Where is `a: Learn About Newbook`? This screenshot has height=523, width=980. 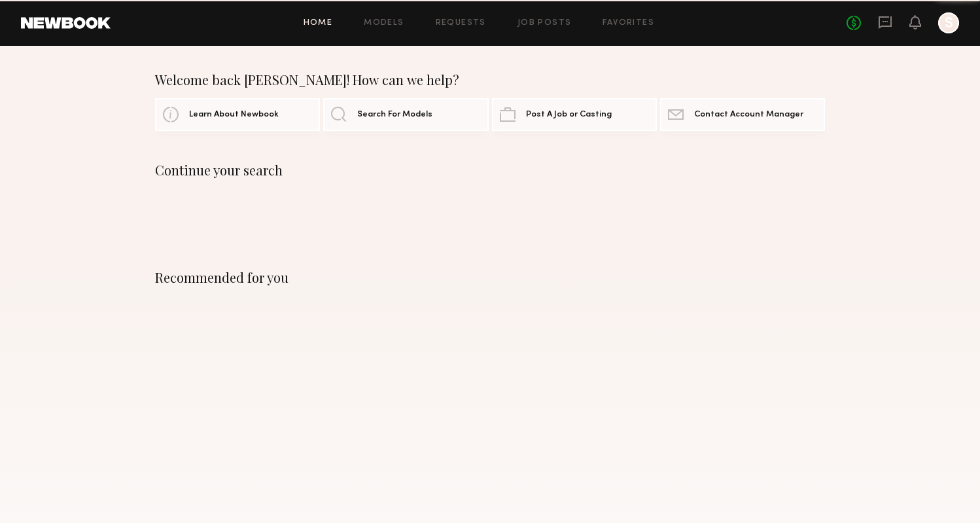
a: Learn About Newbook is located at coordinates (238, 114).